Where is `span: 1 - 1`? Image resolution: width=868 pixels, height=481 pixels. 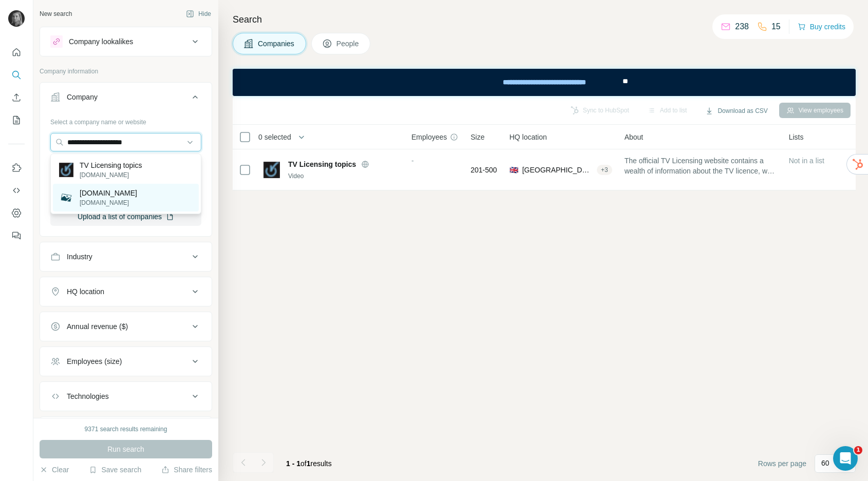 span: 1 - 1 is located at coordinates (293, 464).